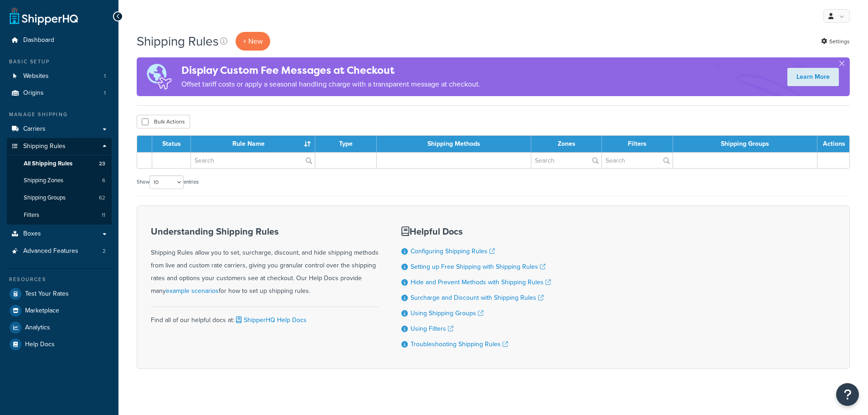  Describe the element at coordinates (265, 317) in the screenshot. I see `div: Find all of our helpful docs at:` at that location.